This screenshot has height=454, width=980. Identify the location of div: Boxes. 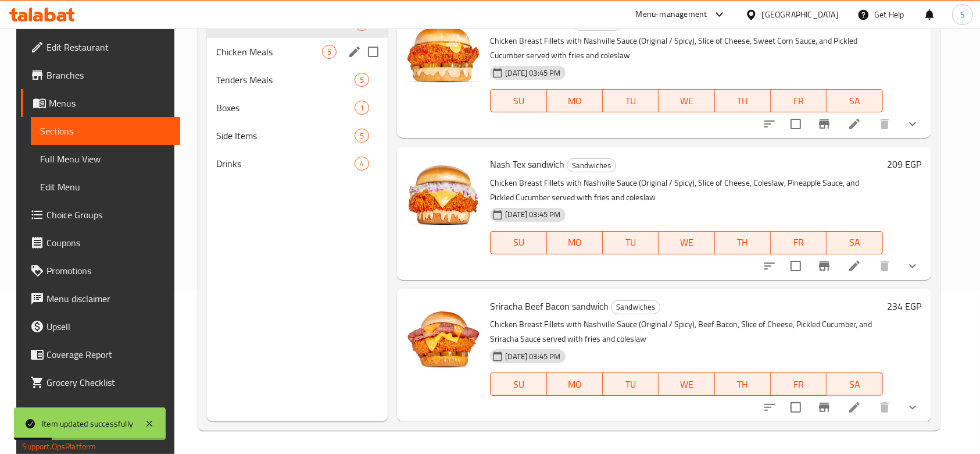
(285, 108).